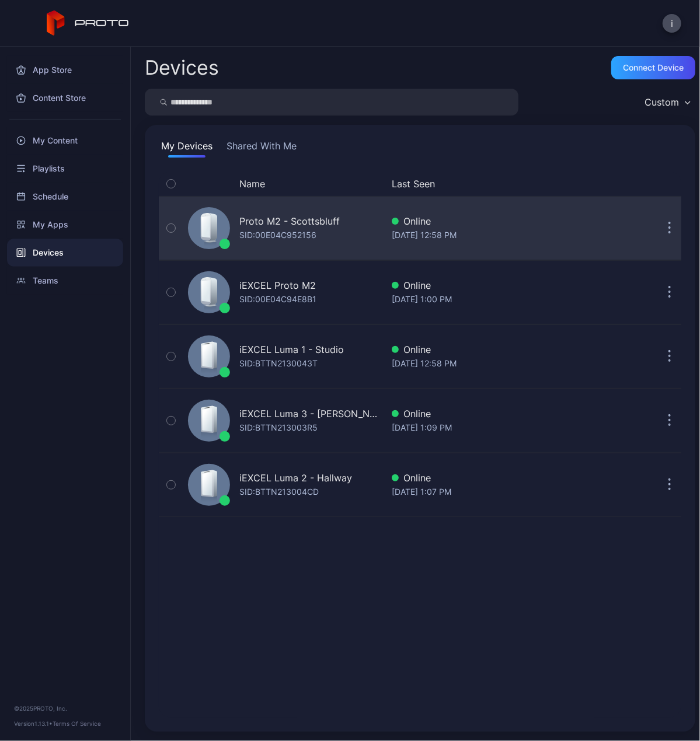  I want to click on a: Content Store, so click(65, 98).